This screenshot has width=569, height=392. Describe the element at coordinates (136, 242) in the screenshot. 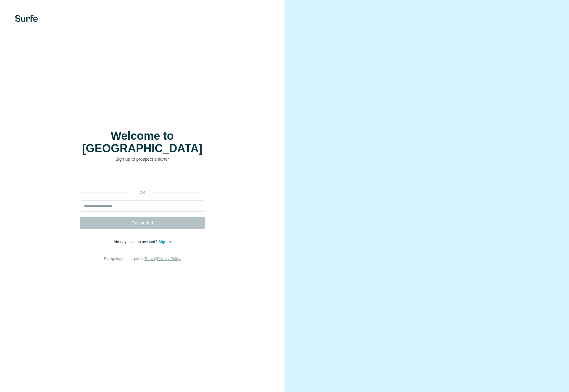

I see `span: Already have an account?` at that location.